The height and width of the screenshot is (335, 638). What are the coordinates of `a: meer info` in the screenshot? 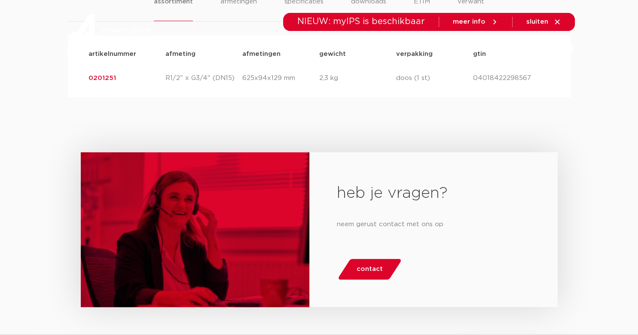 It's located at (475, 22).